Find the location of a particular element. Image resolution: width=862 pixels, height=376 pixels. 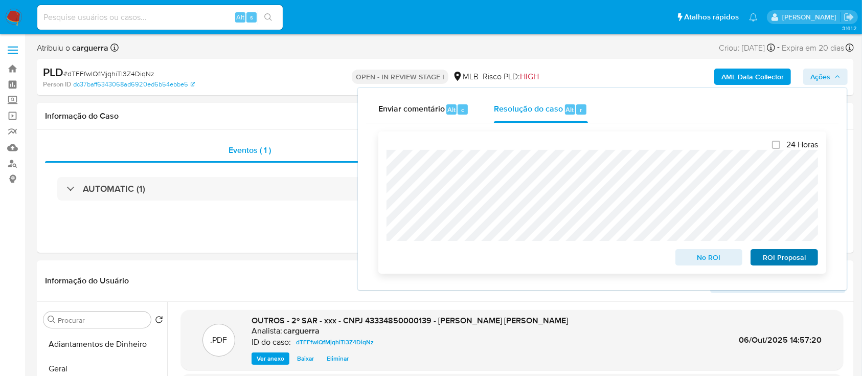

button: Adiantamentos de Dinheiro is located at coordinates (103, 344).